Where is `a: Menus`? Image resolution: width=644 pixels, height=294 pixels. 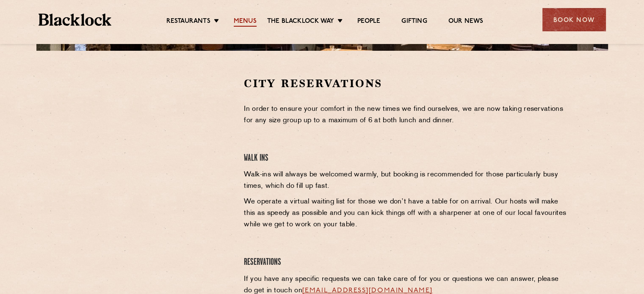 a: Menus is located at coordinates (245, 22).